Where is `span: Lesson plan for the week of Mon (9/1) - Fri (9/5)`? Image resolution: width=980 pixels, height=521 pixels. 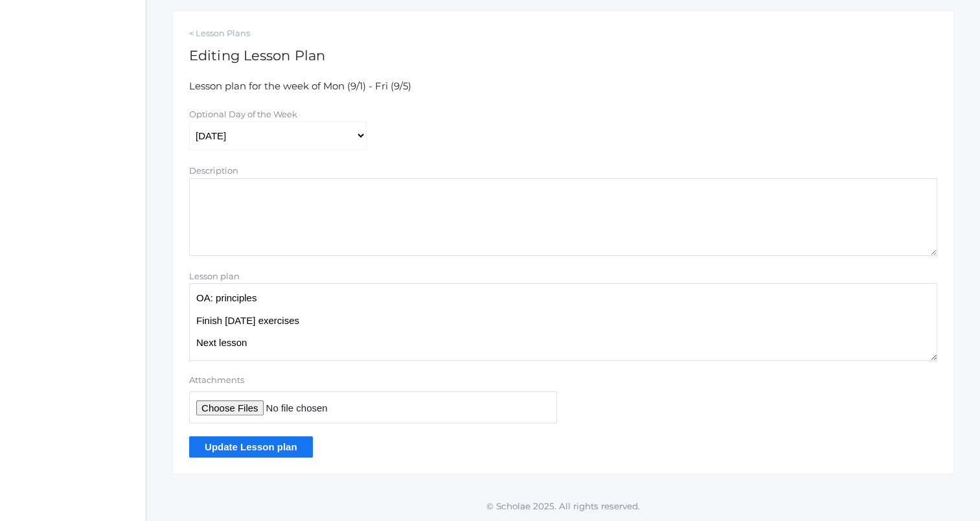 span: Lesson plan for the week of Mon (9/1) - Fri (9/5) is located at coordinates (300, 85).